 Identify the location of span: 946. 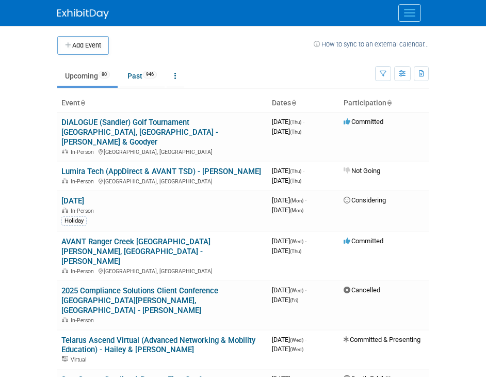
(150, 74).